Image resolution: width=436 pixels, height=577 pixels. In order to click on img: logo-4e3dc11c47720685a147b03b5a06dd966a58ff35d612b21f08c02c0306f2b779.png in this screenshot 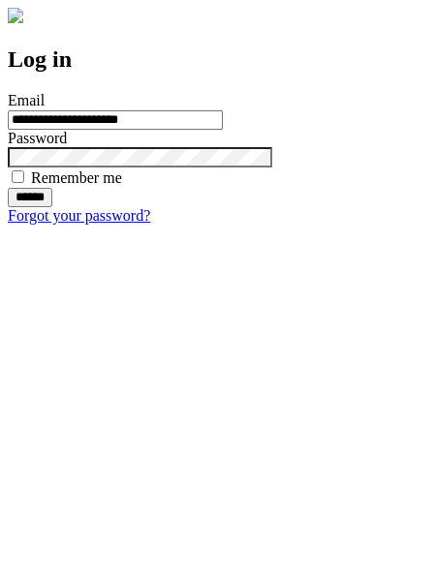, I will do `click(16, 16)`.